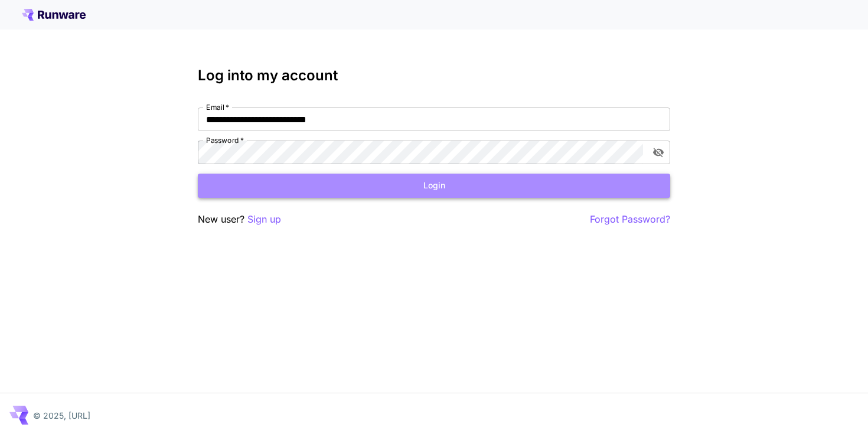 The width and height of the screenshot is (868, 437). I want to click on p: New user?, so click(239, 219).